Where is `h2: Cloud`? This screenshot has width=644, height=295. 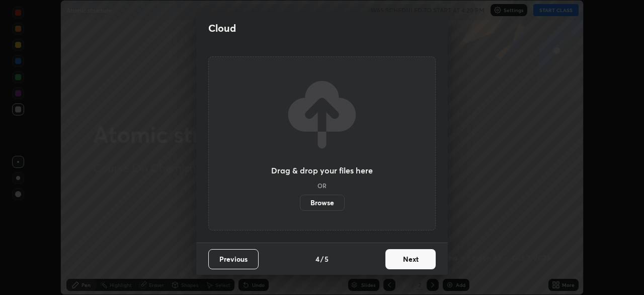 h2: Cloud is located at coordinates (222, 28).